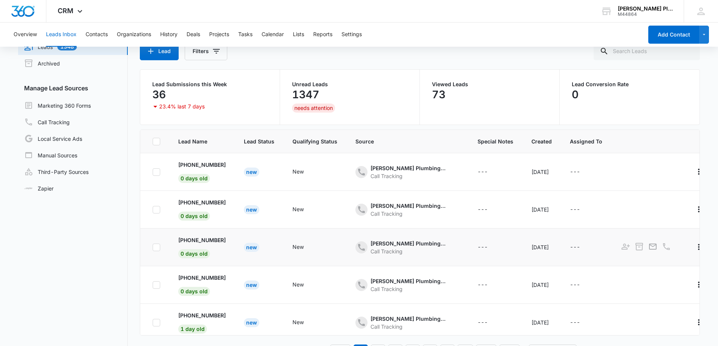 The image size is (718, 346). I want to click on input: Search Leads, so click(647, 51).